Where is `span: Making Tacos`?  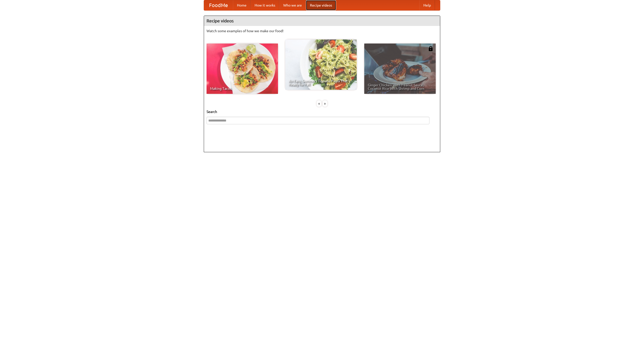
span: Making Tacos is located at coordinates (242, 88).